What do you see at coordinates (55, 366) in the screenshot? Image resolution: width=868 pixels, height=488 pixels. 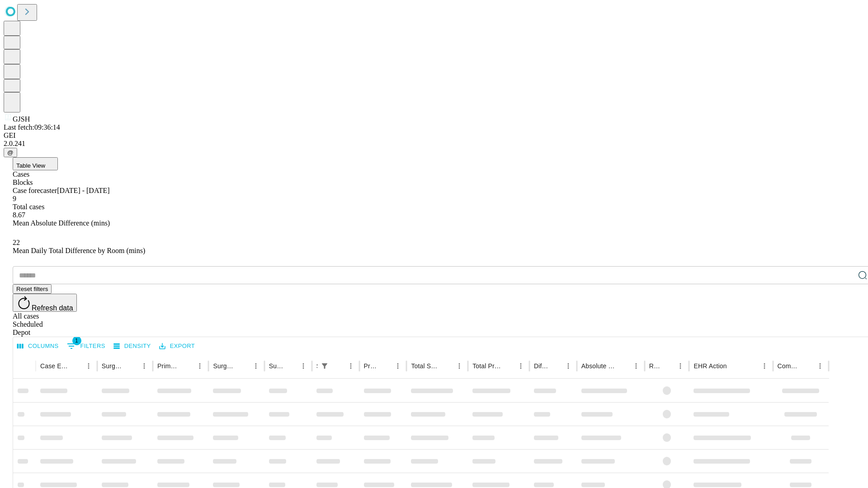 I see `div: Case Epic Id` at bounding box center [55, 366].